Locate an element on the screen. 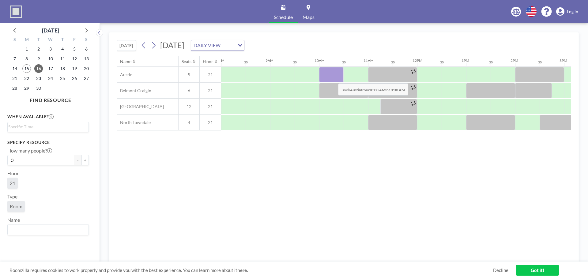 The height and width of the screenshot is (279, 588). a: here. is located at coordinates (243, 270).